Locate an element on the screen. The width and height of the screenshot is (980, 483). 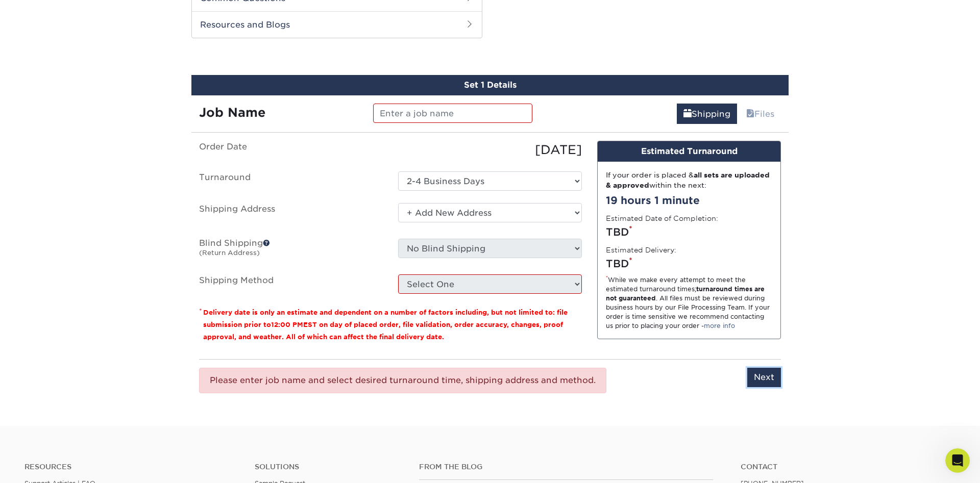
label: Turnaround is located at coordinates (291, 181).